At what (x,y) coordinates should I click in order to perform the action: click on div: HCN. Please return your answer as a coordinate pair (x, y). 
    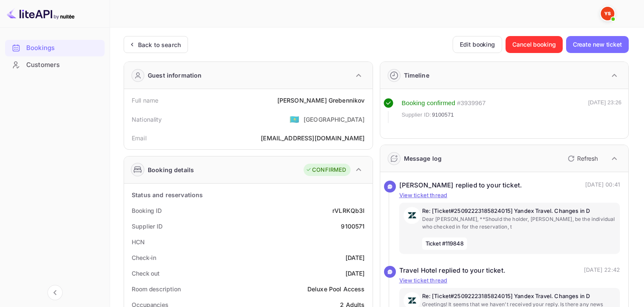
    Looking at the image, I should click on (138, 241).